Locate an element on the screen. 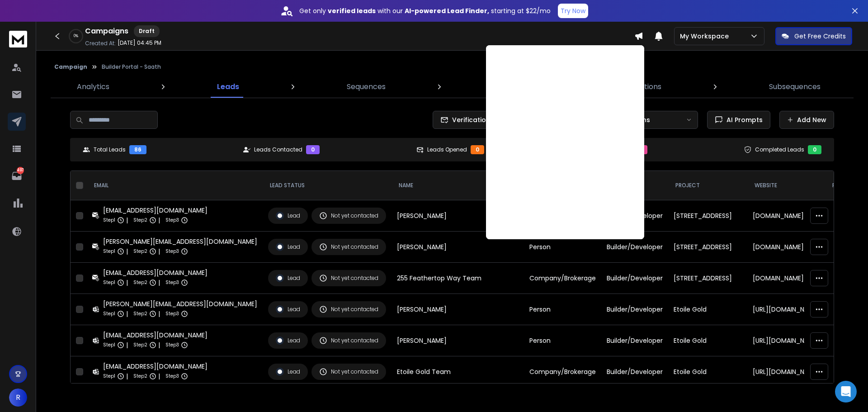  button: Try Now is located at coordinates (573, 11).